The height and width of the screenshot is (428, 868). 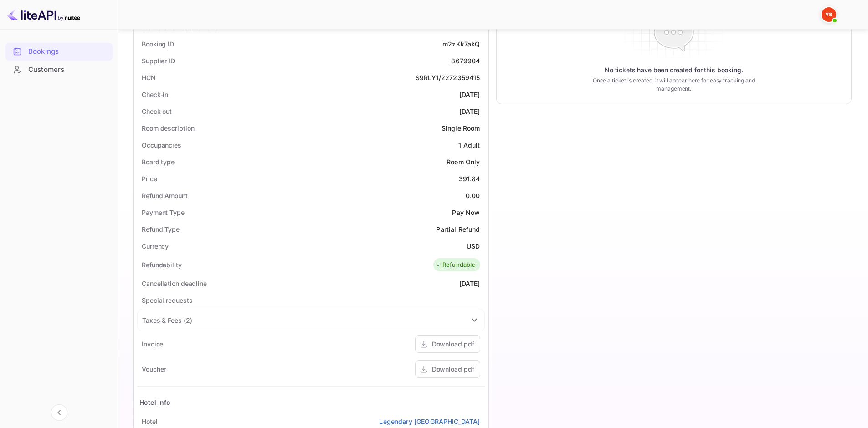 I want to click on div: Board type, so click(x=158, y=161).